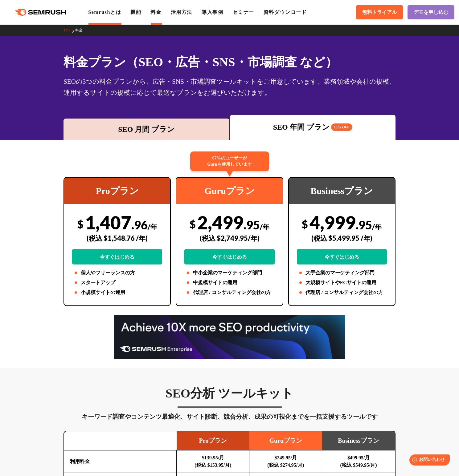  Describe the element at coordinates (117, 273) in the screenshot. I see `li: 個人やフリーランスの方` at that location.